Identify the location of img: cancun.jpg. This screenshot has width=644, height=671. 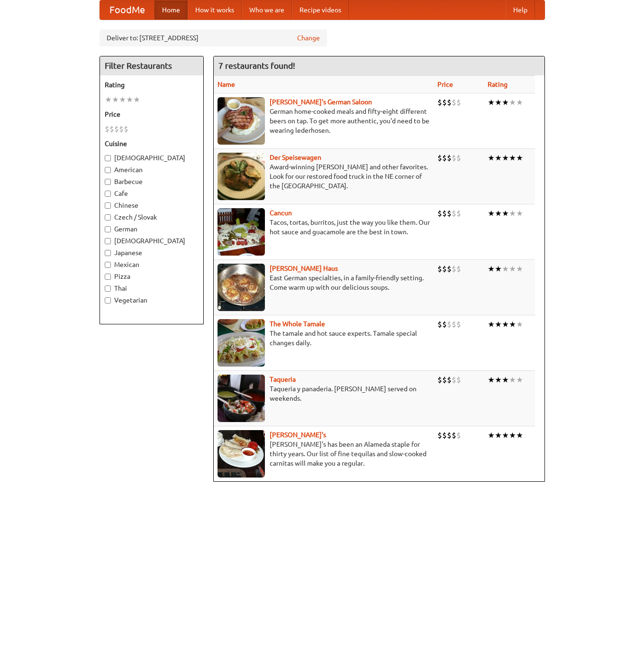
(241, 232).